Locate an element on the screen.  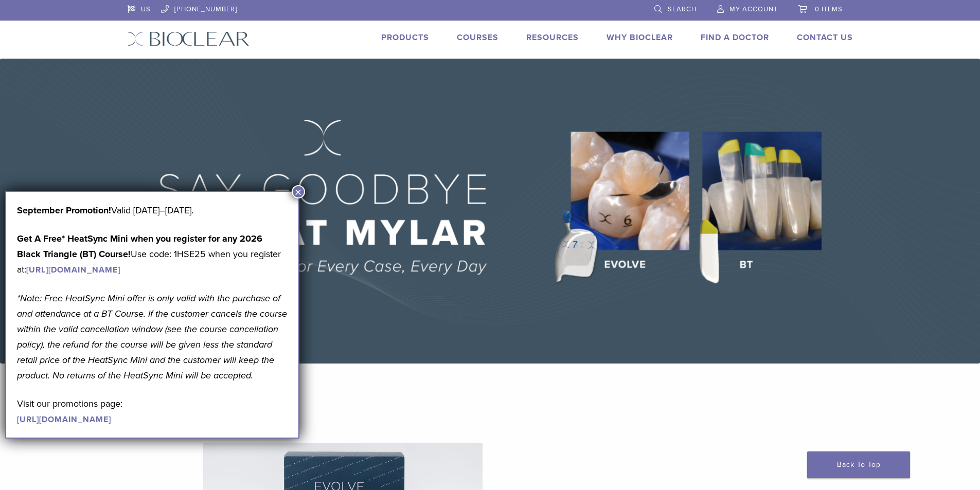
strong: Get A Free* HeatSync Mini when you register for any 2026 Black Triangle (BT) Course! is located at coordinates (139, 246).